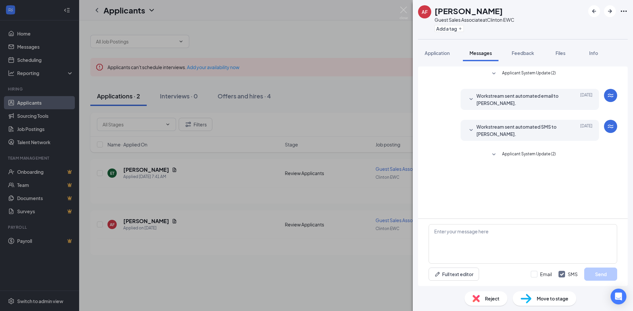 The height and width of the screenshot is (311, 633). What do you see at coordinates (623, 11) in the screenshot?
I see `svg: Ellipses` at bounding box center [623, 11].